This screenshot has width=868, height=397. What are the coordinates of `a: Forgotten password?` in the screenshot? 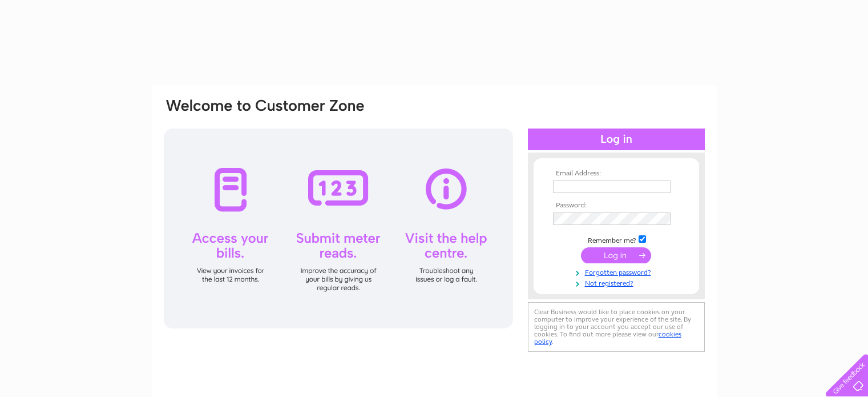 It's located at (617, 271).